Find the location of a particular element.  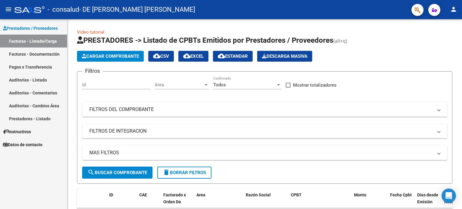

span: Todos is located at coordinates (220, 85).